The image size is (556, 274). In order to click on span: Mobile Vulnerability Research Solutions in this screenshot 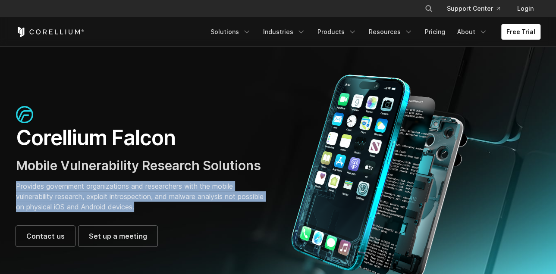, I will do `click(139, 166)`.